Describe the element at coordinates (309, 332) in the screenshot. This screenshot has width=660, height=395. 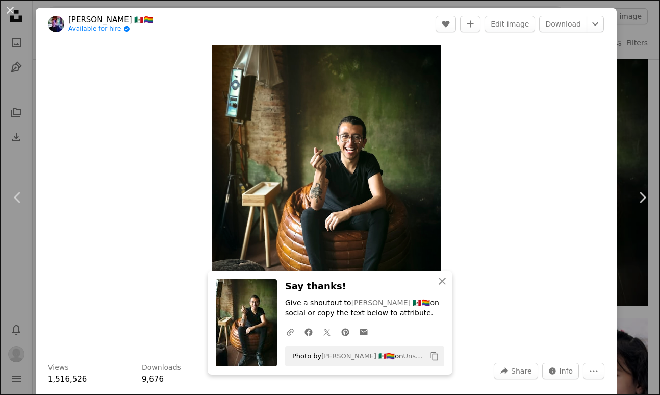
I see `a: Share on Facebook` at that location.